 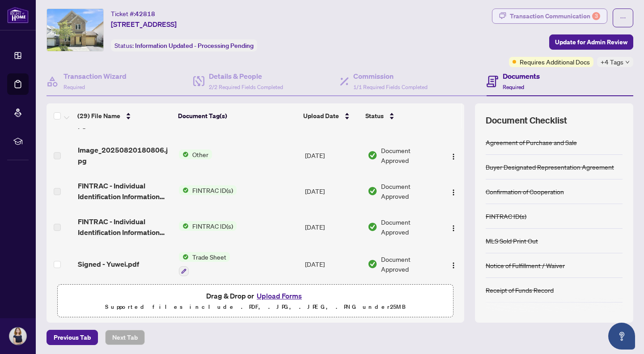 What do you see at coordinates (525, 265) in the screenshot?
I see `div: Notice of Fulfillment / Waiver` at bounding box center [525, 265].